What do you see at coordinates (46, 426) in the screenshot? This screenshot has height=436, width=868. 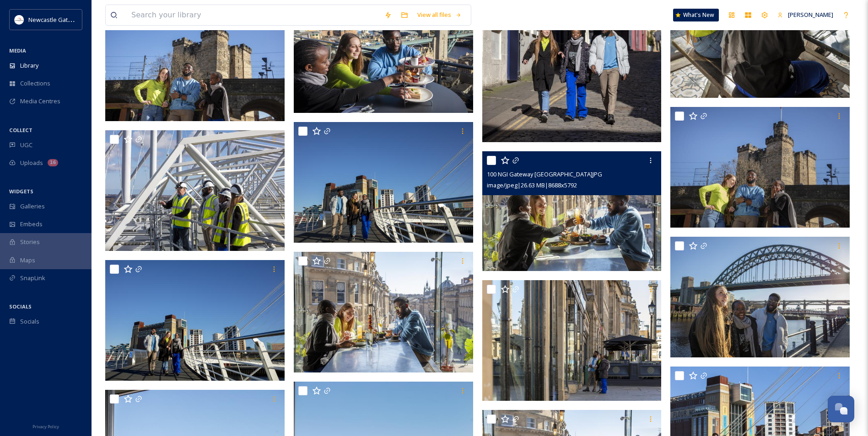 I see `a: Privacy Policy` at bounding box center [46, 426].